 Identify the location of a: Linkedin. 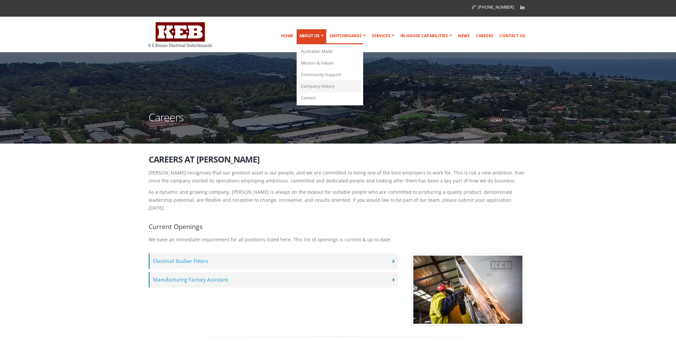
(522, 7).